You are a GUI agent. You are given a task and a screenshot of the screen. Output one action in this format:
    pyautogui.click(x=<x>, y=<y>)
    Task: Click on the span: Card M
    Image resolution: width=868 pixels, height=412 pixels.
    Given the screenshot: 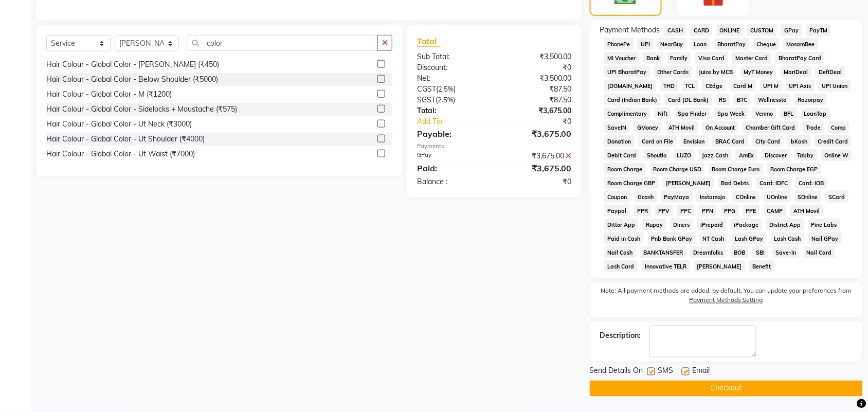 What is the action you would take?
    pyautogui.click(x=743, y=85)
    